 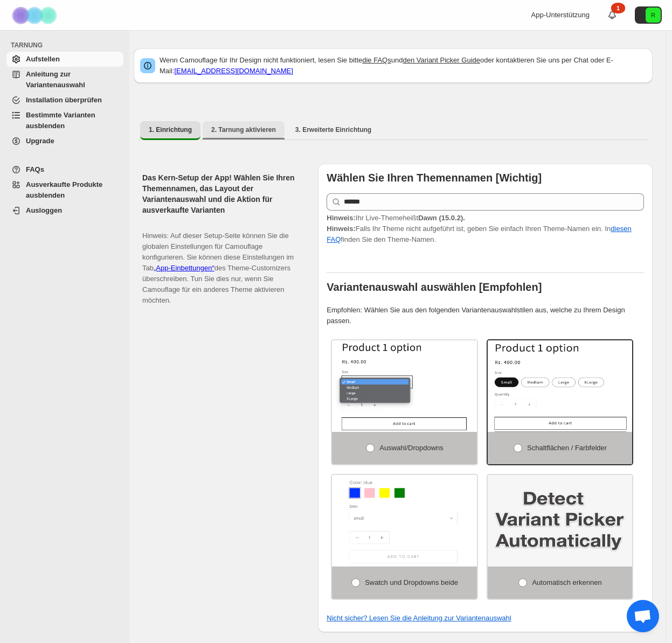 What do you see at coordinates (35, 169) in the screenshot?
I see `font: FAQs` at bounding box center [35, 169].